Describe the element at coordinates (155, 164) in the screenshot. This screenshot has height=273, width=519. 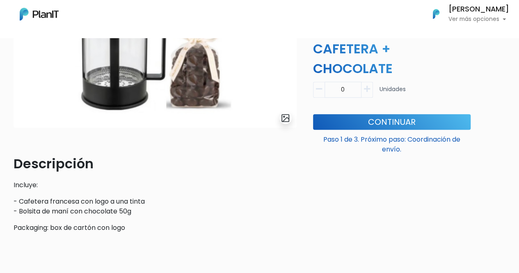
I see `p: Descripción` at that location.